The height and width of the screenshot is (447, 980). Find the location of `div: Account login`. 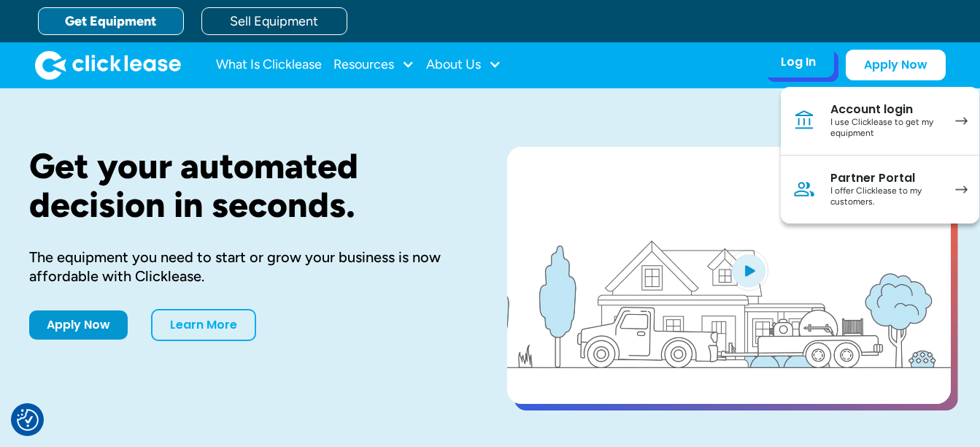

div: Account login is located at coordinates (885, 110).